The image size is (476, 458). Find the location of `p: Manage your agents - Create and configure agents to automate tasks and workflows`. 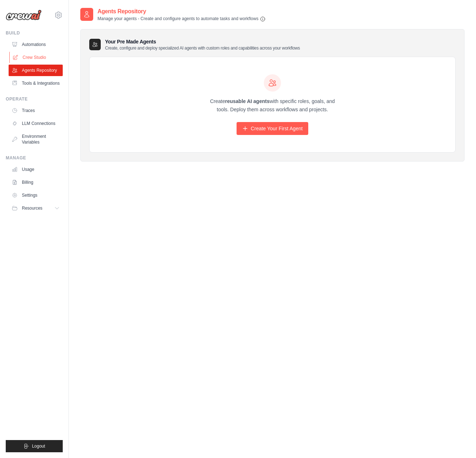

p: Manage your agents - Create and configure agents to automate tasks and workflows is located at coordinates (181, 18).